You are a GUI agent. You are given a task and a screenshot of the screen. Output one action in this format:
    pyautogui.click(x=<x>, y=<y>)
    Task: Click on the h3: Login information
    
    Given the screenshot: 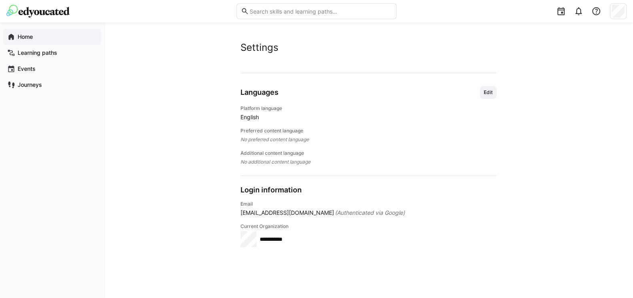 What is the action you would take?
    pyautogui.click(x=271, y=190)
    